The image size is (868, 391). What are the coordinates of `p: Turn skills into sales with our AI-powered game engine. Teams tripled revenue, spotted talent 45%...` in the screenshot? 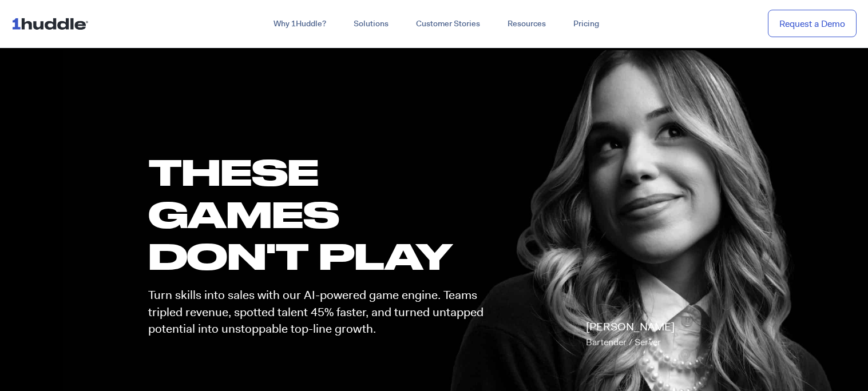 It's located at (321, 312).